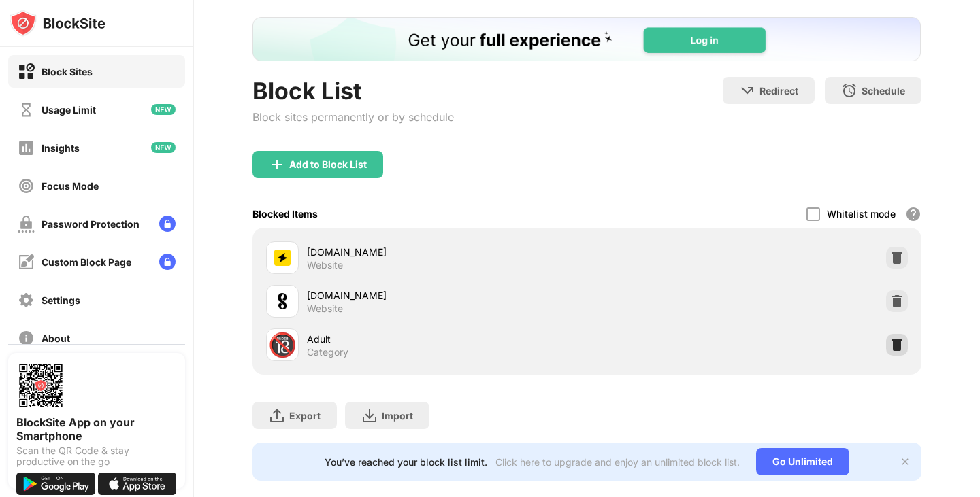  What do you see at coordinates (41, 386) in the screenshot?
I see `img: options-page-qr-code.png` at bounding box center [41, 386].